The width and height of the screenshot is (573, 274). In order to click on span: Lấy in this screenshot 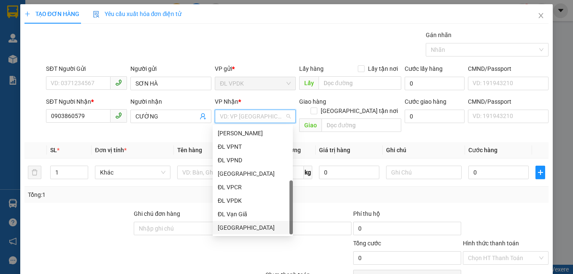, I will do `click(309, 83)`.